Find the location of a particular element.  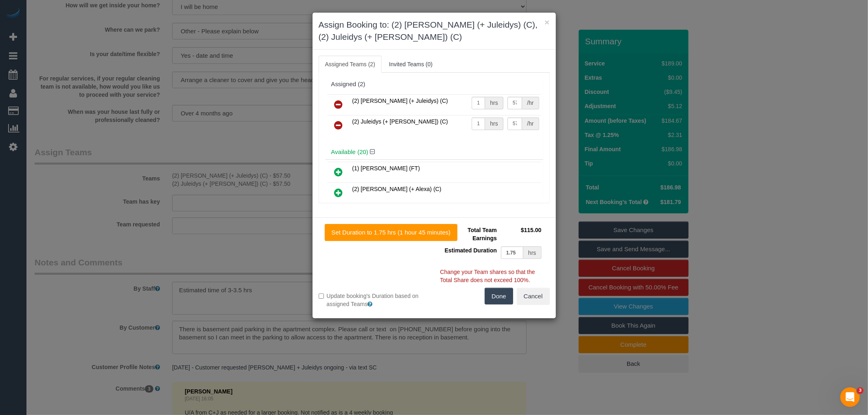

input: Update booking's Duration based on assigned Teams is located at coordinates (321, 296).